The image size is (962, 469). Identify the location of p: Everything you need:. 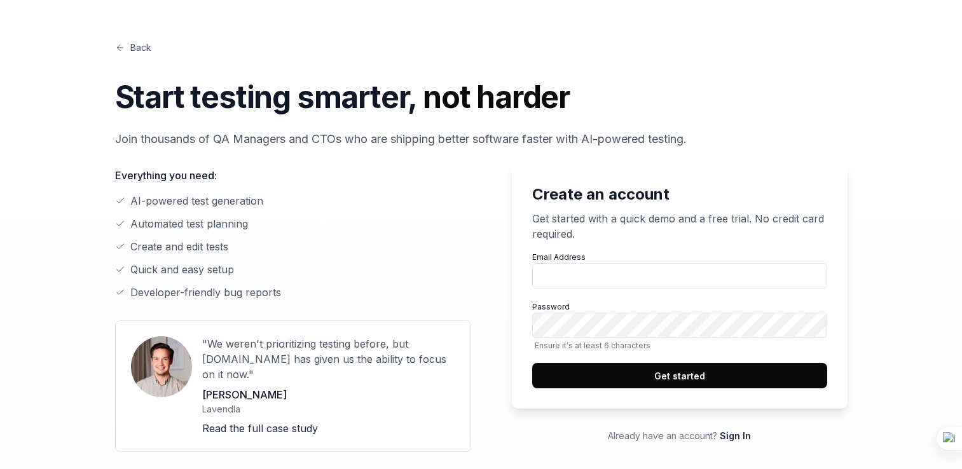
(293, 175).